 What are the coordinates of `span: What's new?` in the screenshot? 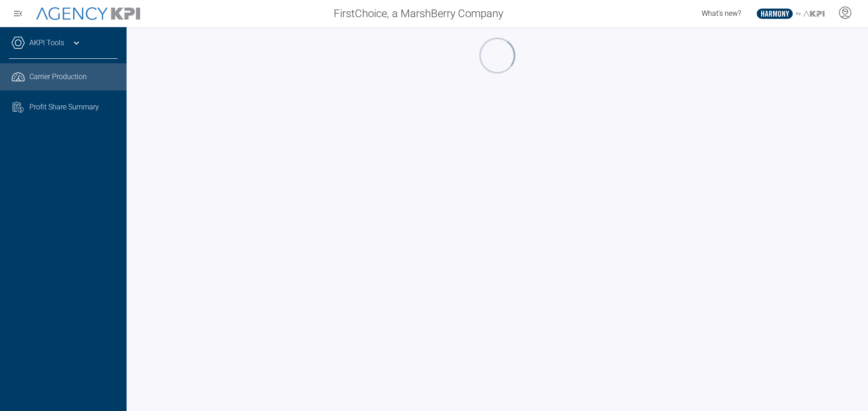 It's located at (720, 13).